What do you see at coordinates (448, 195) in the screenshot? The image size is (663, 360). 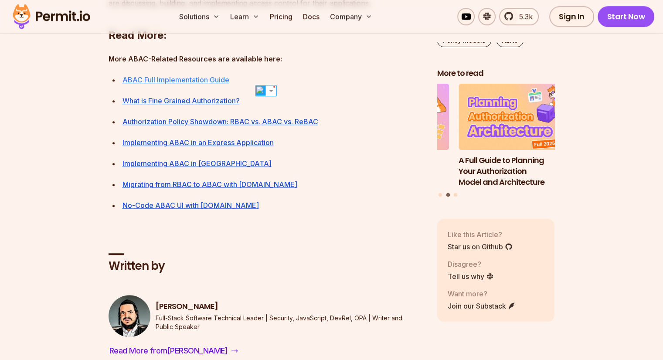 I see `button: Go to slide 2` at bounding box center [448, 195].